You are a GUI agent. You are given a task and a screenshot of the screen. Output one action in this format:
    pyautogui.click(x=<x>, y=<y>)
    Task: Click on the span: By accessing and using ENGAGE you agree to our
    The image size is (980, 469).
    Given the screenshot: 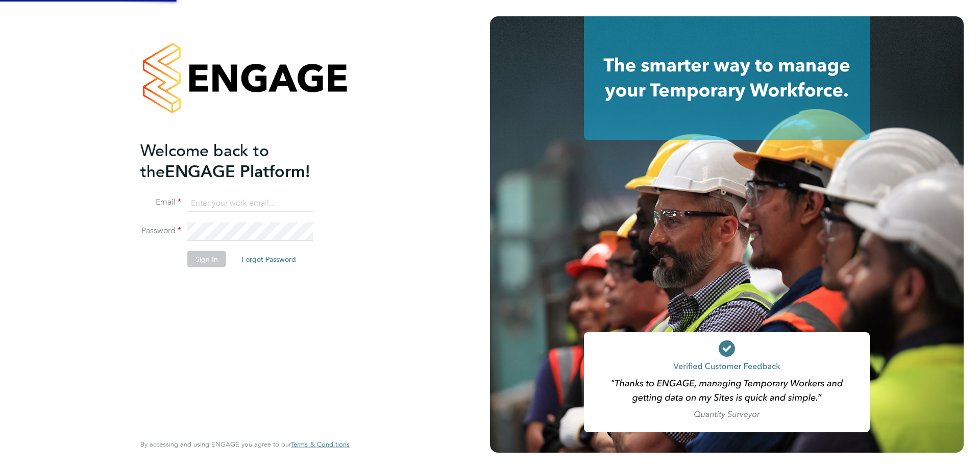 What is the action you would take?
    pyautogui.click(x=245, y=444)
    